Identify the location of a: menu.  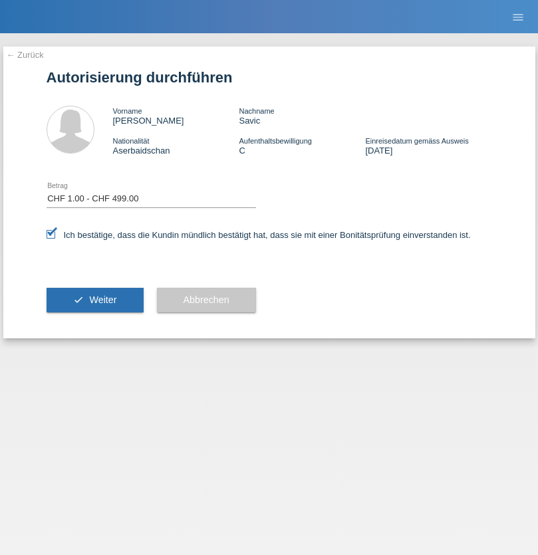
(518, 17).